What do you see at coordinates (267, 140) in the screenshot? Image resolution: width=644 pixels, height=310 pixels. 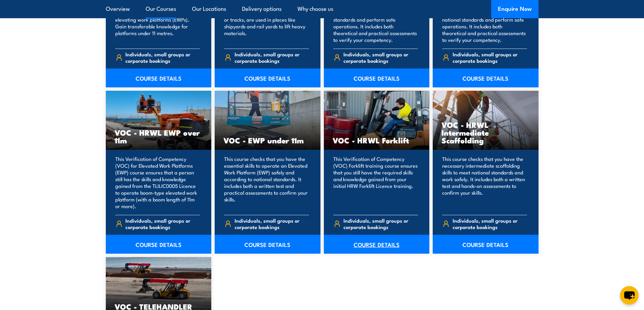 I see `h3: VOC - EWP under 11m` at bounding box center [267, 140].